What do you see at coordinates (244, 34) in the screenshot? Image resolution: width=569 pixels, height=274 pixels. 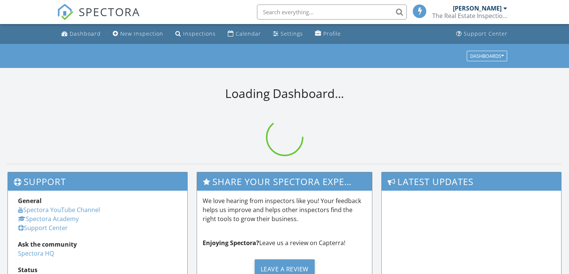 I see `a: Calendar` at bounding box center [244, 34].